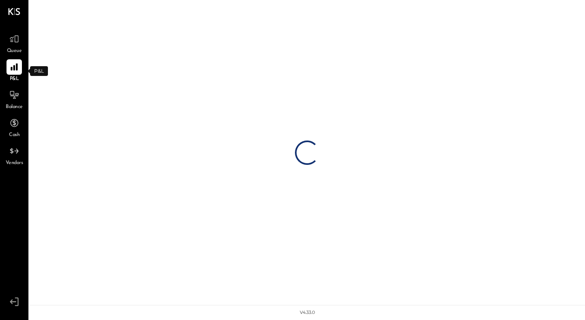 The image size is (585, 320). What do you see at coordinates (14, 155) in the screenshot?
I see `a: Vendors` at bounding box center [14, 155].